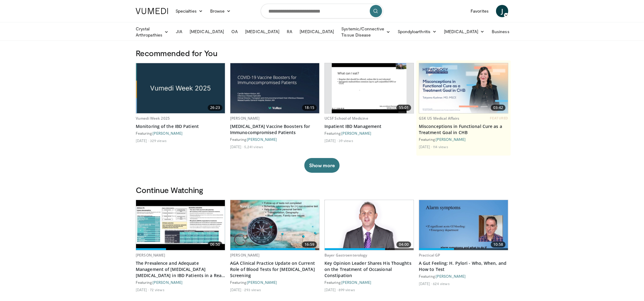  What do you see at coordinates (463, 266) in the screenshot?
I see `a: A Gut Feeling: H. Pylori - Who, When, and How to Test` at bounding box center [463, 266].